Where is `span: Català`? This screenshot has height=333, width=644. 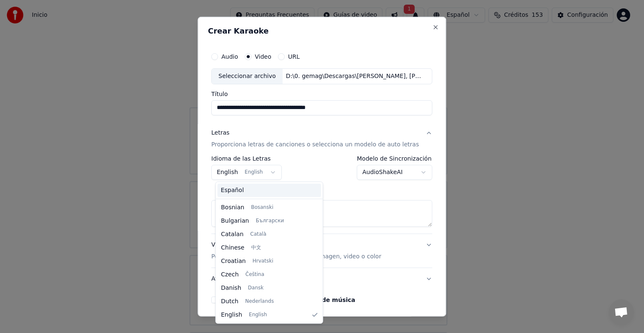 span: Català is located at coordinates (258, 235).